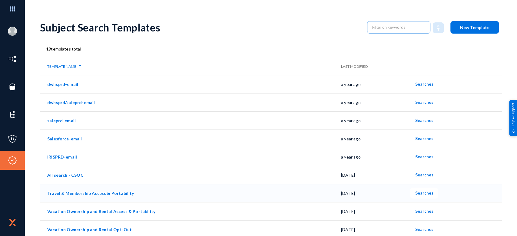 The height and width of the screenshot is (236, 517). I want to click on th: Last Modified, so click(376, 67).